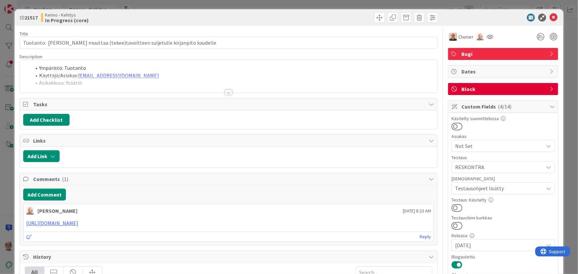 Image resolution: width=578 pixels, height=274 pixels. I want to click on span: Custom Fields, so click(504, 107).